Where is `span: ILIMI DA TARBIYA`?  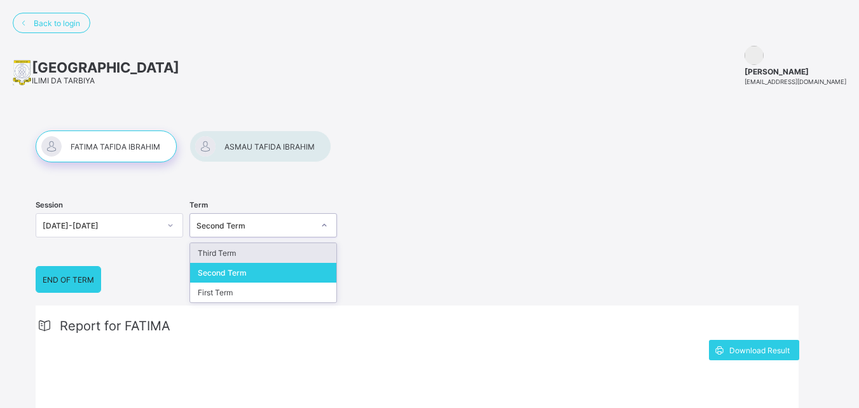 span: ILIMI DA TARBIYA is located at coordinates (63, 80).